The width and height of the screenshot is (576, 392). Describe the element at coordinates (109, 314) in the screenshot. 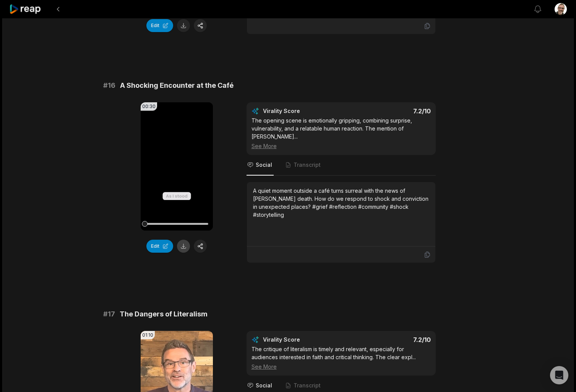

I see `span: # 17` at that location.